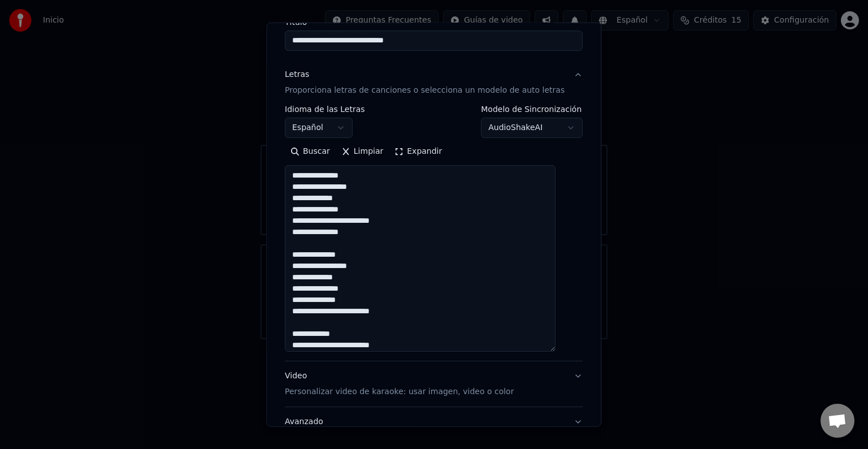 This screenshot has height=449, width=868. Describe the element at coordinates (297, 75) in the screenshot. I see `div: Letras` at that location.